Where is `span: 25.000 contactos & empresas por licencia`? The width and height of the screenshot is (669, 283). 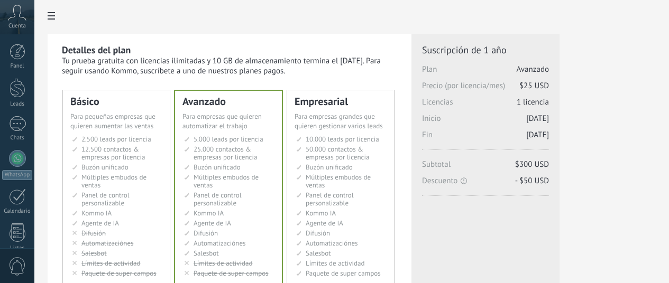
span: 25.000 contactos & empresas por licencia is located at coordinates (225, 153).